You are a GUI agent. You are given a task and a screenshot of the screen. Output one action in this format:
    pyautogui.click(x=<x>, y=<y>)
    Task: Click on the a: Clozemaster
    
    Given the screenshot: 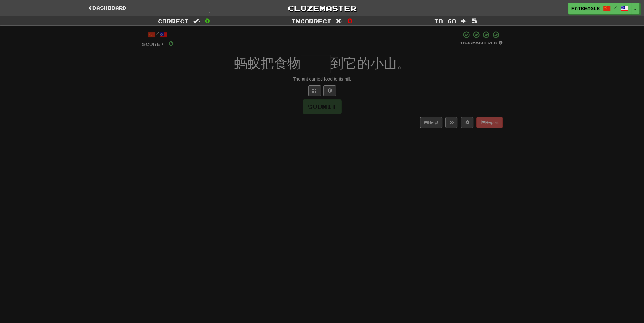 What is the action you would take?
    pyautogui.click(x=322, y=8)
    